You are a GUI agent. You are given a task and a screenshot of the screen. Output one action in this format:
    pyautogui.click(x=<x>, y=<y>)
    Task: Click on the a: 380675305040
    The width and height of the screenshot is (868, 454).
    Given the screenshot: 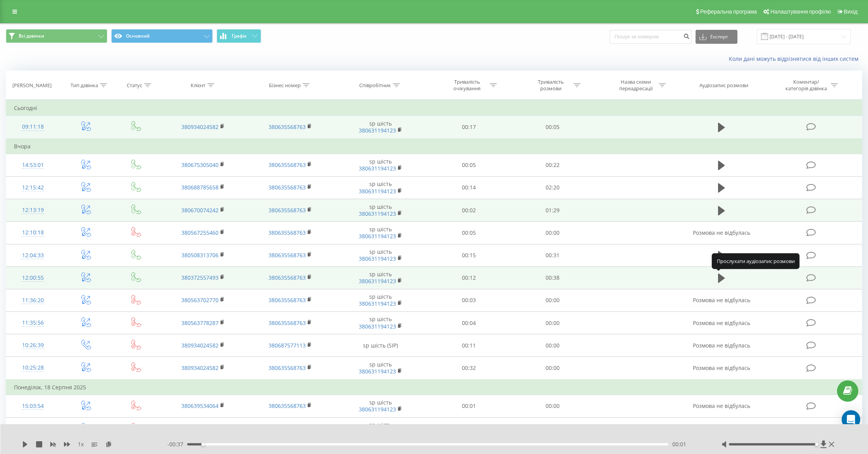 What is the action you would take?
    pyautogui.click(x=200, y=165)
    